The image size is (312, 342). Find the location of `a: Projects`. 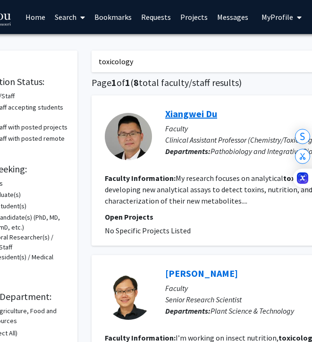

a: Projects is located at coordinates (194, 17).